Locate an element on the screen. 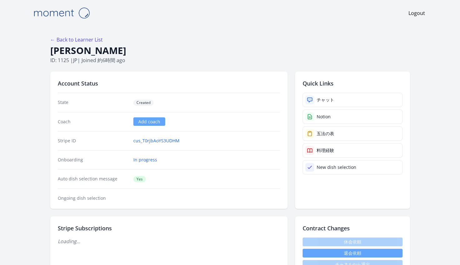  p: ID: 1125 | | Joined 約6時間 ago is located at coordinates (230, 60).